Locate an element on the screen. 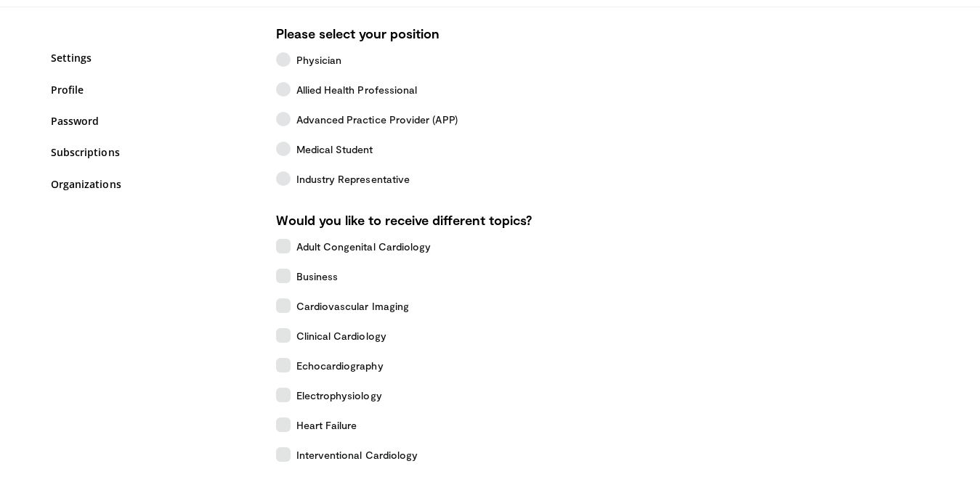 This screenshot has height=477, width=980. span: Cardiovascular Imaging is located at coordinates (353, 306).